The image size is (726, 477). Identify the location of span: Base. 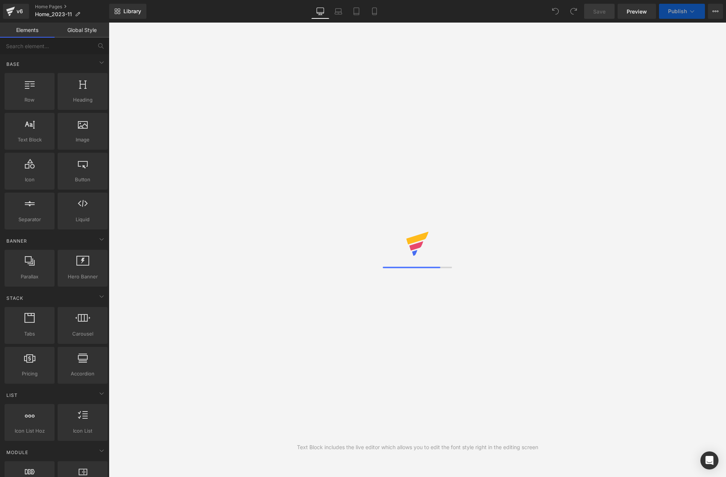
(13, 64).